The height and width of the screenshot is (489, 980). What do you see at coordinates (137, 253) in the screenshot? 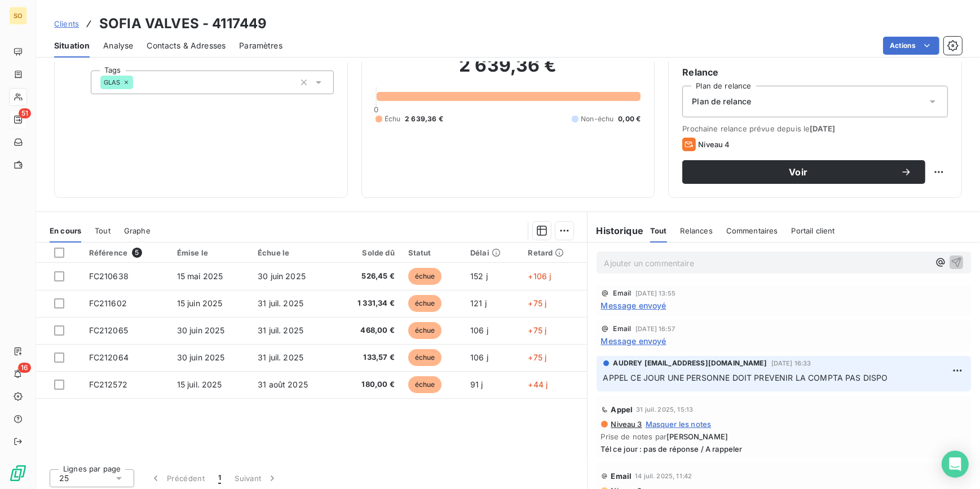
I see `span: 5` at bounding box center [137, 253].